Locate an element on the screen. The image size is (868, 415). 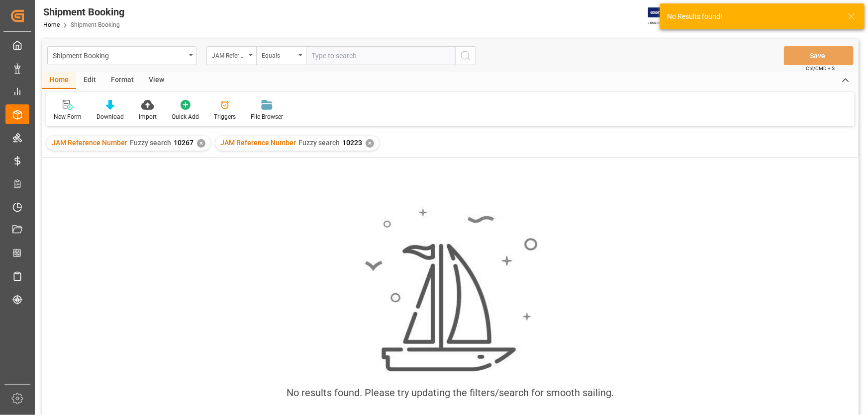
div: Download is located at coordinates (110, 117).